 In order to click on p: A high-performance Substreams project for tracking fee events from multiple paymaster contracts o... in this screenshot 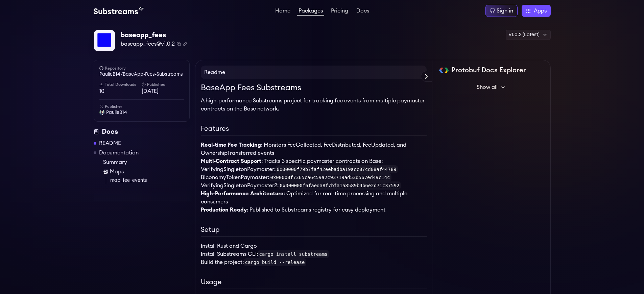, I will do `click(314, 105)`.